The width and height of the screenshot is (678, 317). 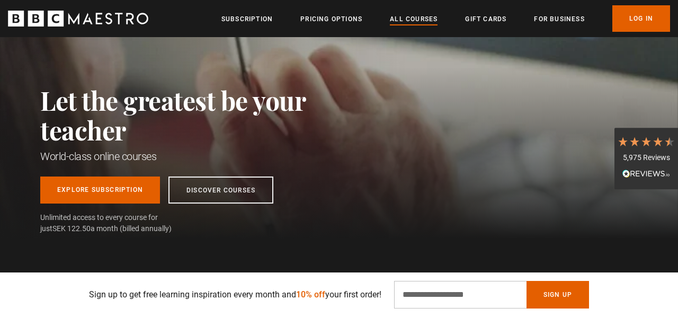 What do you see at coordinates (558, 295) in the screenshot?
I see `button: Sign Up` at bounding box center [558, 295].